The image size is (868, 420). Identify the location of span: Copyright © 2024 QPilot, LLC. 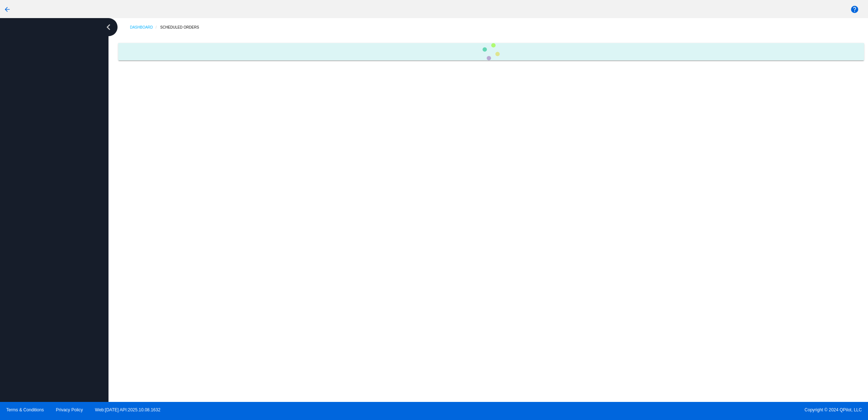
(651, 410).